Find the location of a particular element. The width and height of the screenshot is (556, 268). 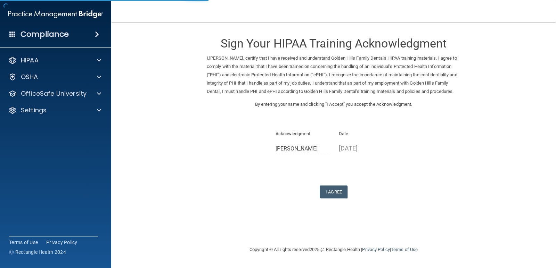

p: Acknowledgment is located at coordinates (302, 134).